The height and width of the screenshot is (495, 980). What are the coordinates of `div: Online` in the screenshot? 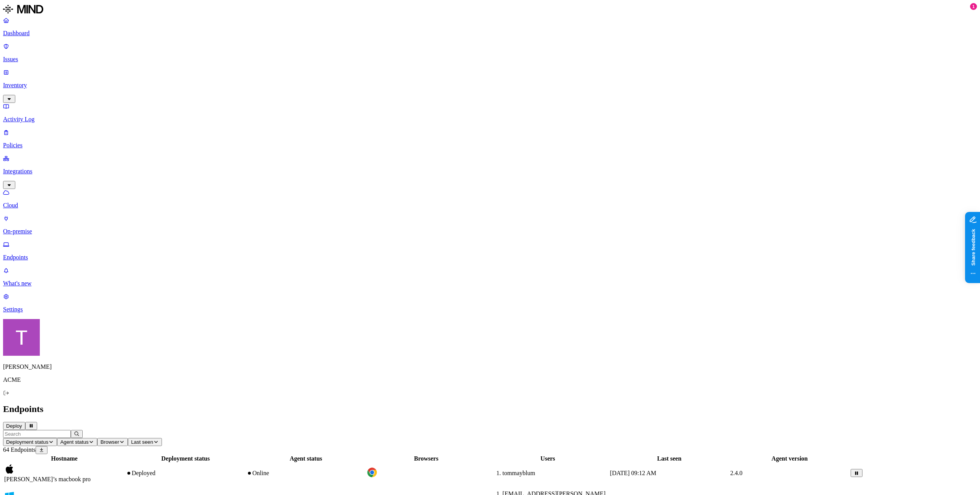 It's located at (306, 473).